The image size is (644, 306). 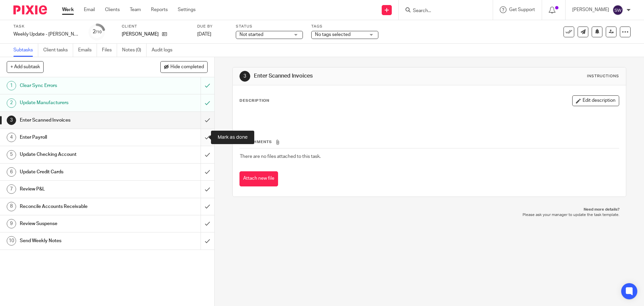 I want to click on span: There are no files attached to this task., so click(x=280, y=156).